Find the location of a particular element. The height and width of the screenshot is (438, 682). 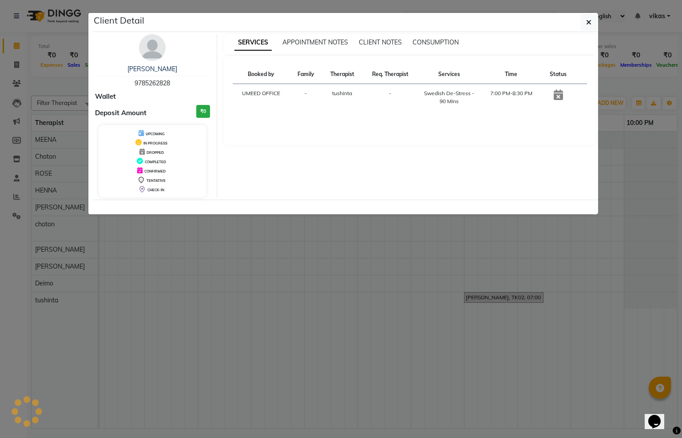

span: CLIENT NOTES is located at coordinates (380, 42).